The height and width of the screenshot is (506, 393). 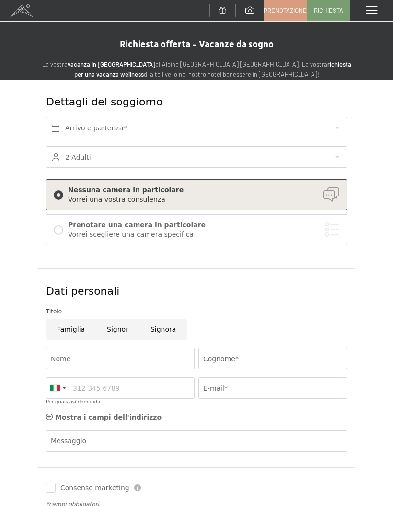 What do you see at coordinates (204, 200) in the screenshot?
I see `div: Vorrei una vostra consulenza` at bounding box center [204, 200].